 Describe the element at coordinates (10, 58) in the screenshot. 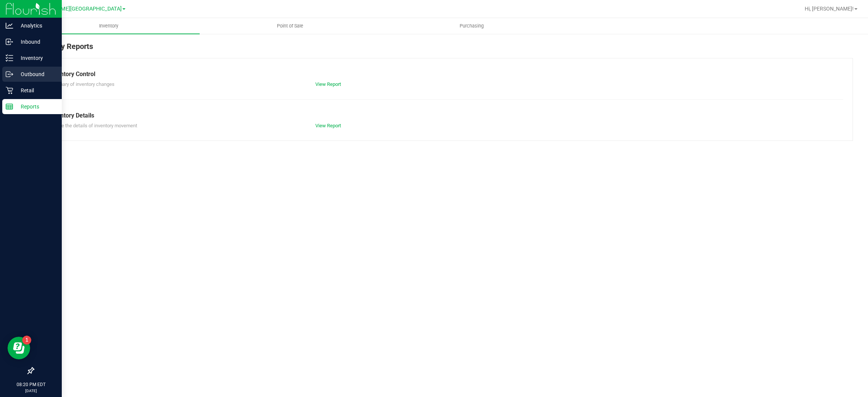

I see `inline-svg: Inventory` at that location.